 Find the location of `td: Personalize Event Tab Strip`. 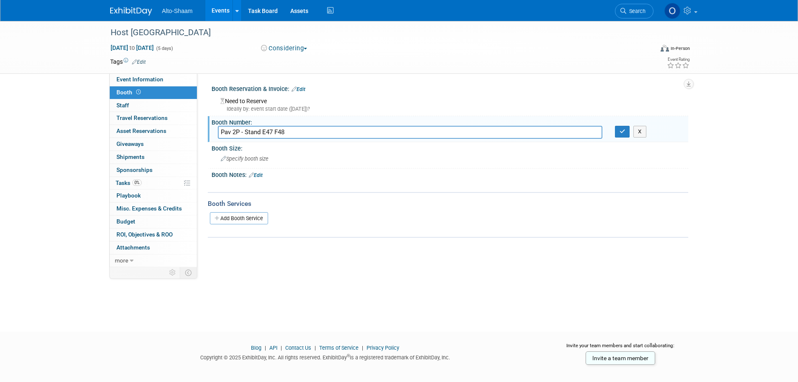

td: Personalize Event Tab Strip is located at coordinates (173, 272).